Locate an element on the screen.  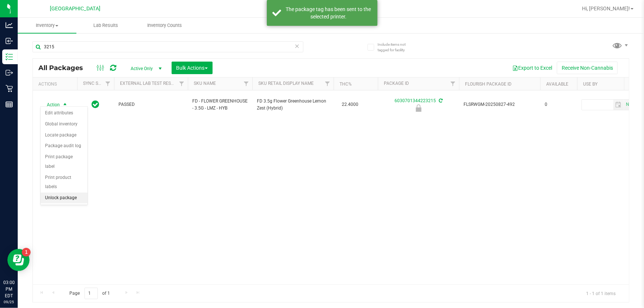
a: Flourish Package ID is located at coordinates (488, 84).